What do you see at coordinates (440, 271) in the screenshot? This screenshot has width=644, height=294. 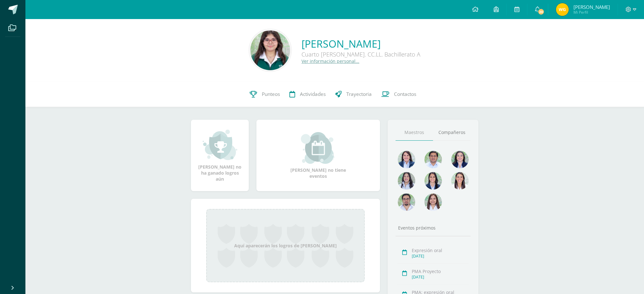 I see `div: PMA Proyecto` at bounding box center [440, 271].